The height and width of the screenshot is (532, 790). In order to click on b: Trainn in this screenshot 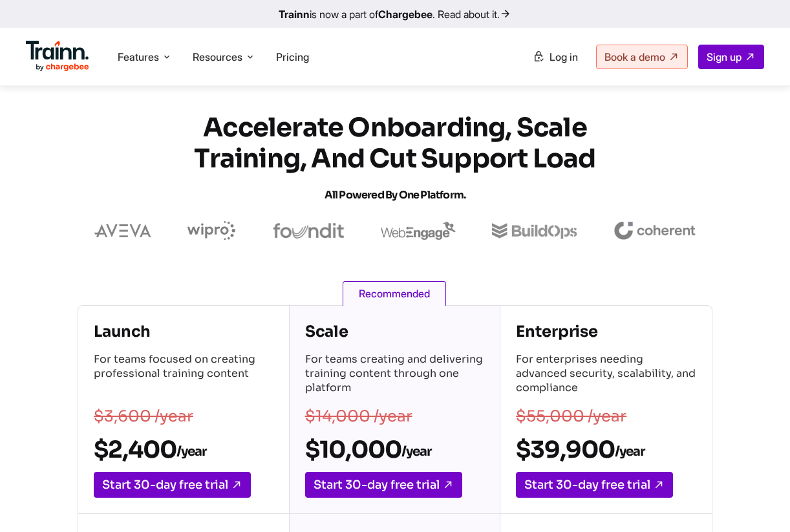, I will do `click(294, 14)`.